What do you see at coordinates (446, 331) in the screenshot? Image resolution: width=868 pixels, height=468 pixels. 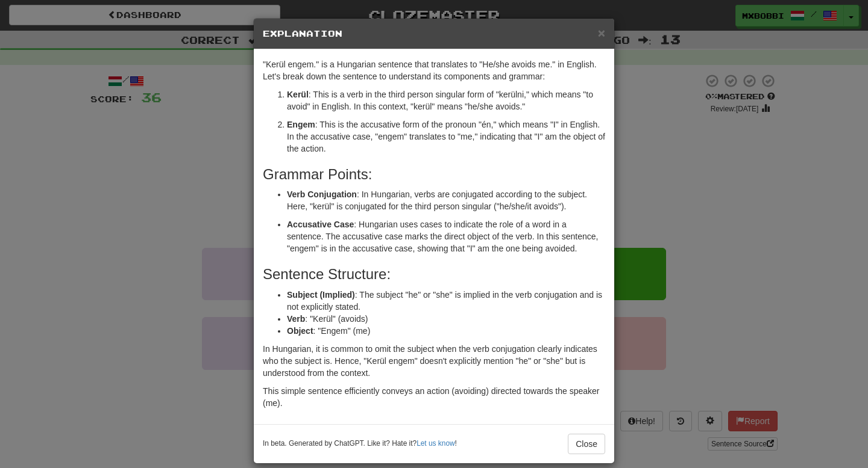 I see `li: : "Engem" (me)` at bounding box center [446, 331].